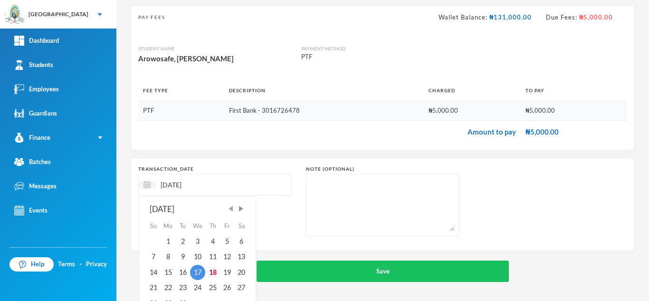  What do you see at coordinates (382, 271) in the screenshot?
I see `button: Save` at bounding box center [382, 271].